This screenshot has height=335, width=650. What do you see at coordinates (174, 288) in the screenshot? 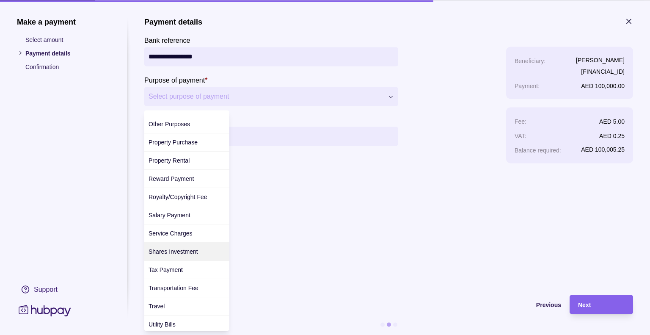
I see `span: Transportation Fee` at bounding box center [174, 288].